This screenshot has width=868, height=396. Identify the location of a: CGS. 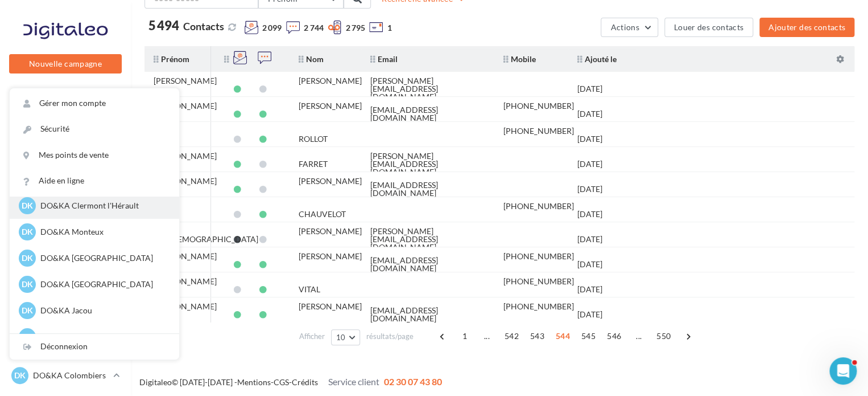
(281, 382).